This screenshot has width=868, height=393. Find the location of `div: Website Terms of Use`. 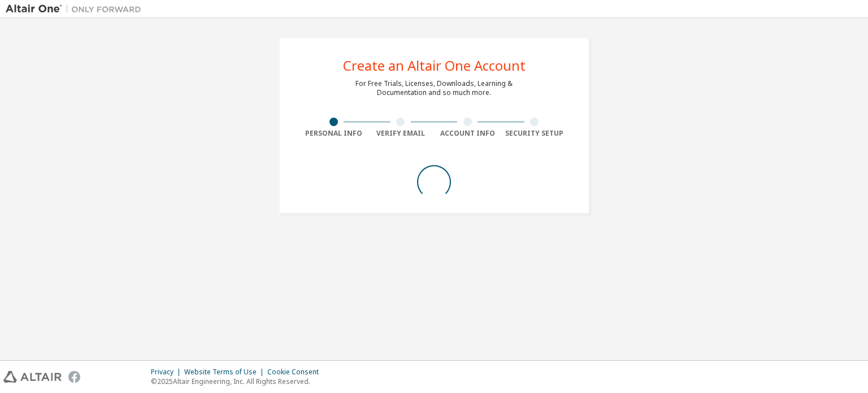

div: Website Terms of Use is located at coordinates (226, 372).